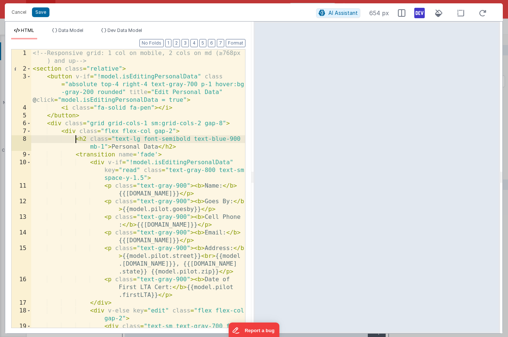 The width and height of the screenshot is (508, 337). Describe the element at coordinates (21, 170) in the screenshot. I see `div: 10` at that location.